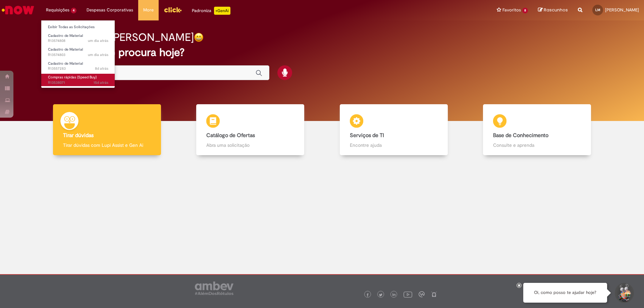 This screenshot has width=644, height=308. I want to click on span: Rascunhos, so click(556, 9).